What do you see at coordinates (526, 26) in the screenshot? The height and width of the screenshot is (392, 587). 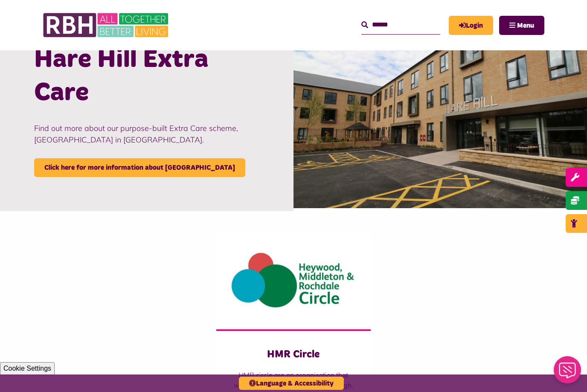 I see `span: Menu` at bounding box center [526, 26].